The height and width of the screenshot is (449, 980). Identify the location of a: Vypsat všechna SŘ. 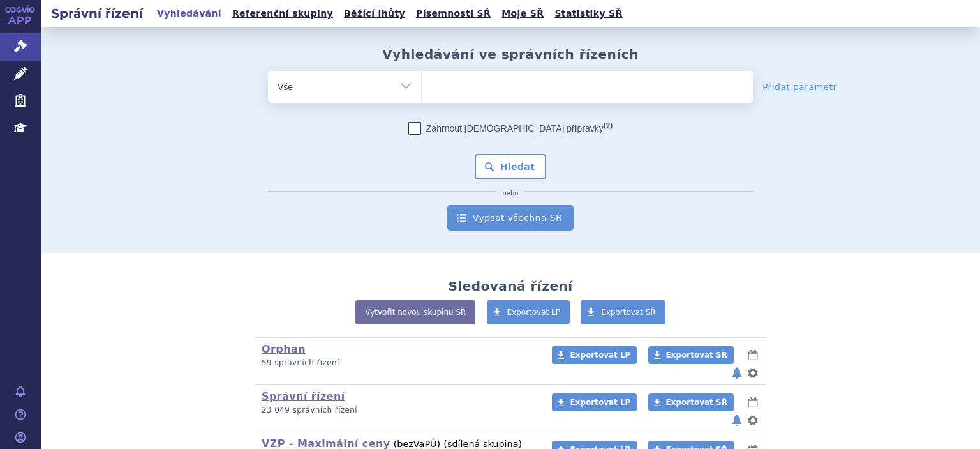
(510, 218).